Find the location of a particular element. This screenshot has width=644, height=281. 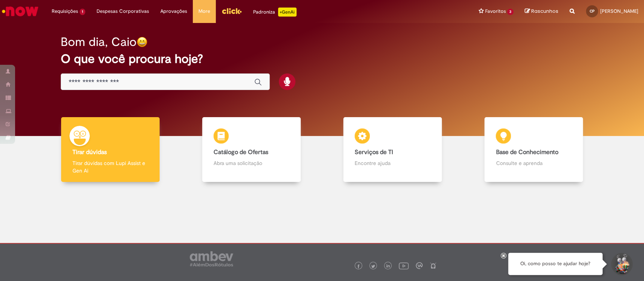

span: More is located at coordinates (204, 11).